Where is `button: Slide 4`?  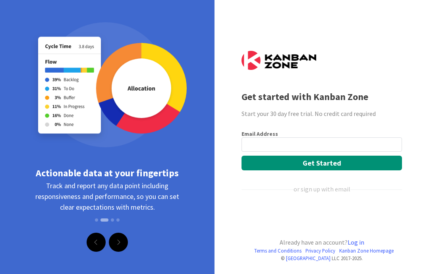
button: Slide 4 is located at coordinates (118, 220).